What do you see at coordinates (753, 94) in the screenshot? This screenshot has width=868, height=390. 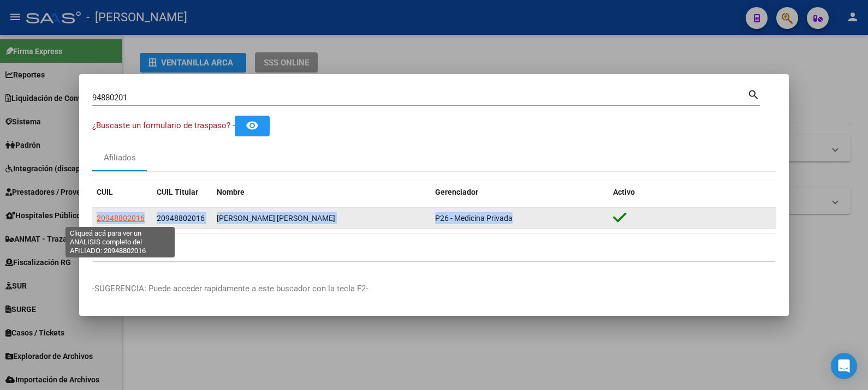 I see `mat-icon: search` at bounding box center [753, 94].